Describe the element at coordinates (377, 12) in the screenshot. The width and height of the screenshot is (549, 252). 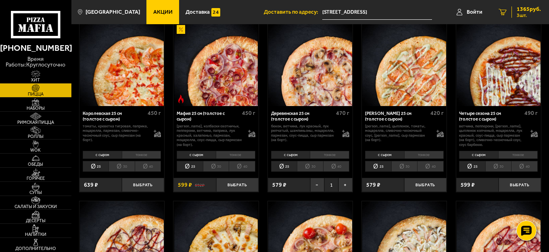
I see `span: Россия, Санкт-Петербург, улица Руставели, 37` at that location.